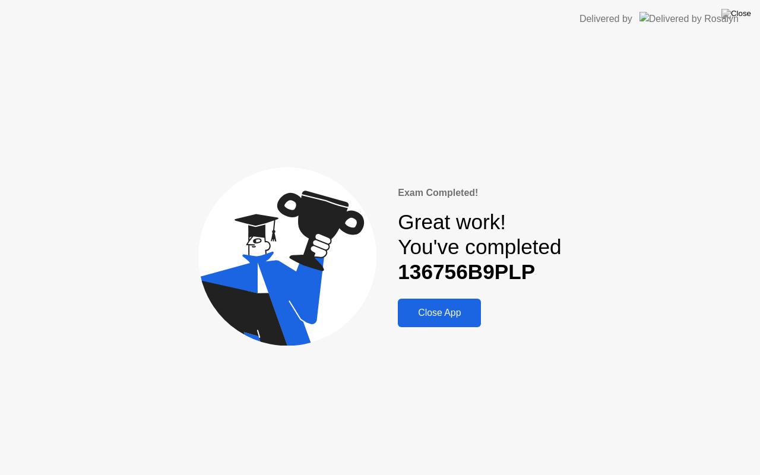 Image resolution: width=760 pixels, height=475 pixels. What do you see at coordinates (479, 247) in the screenshot?
I see `div: Great work! You've completed` at bounding box center [479, 247].